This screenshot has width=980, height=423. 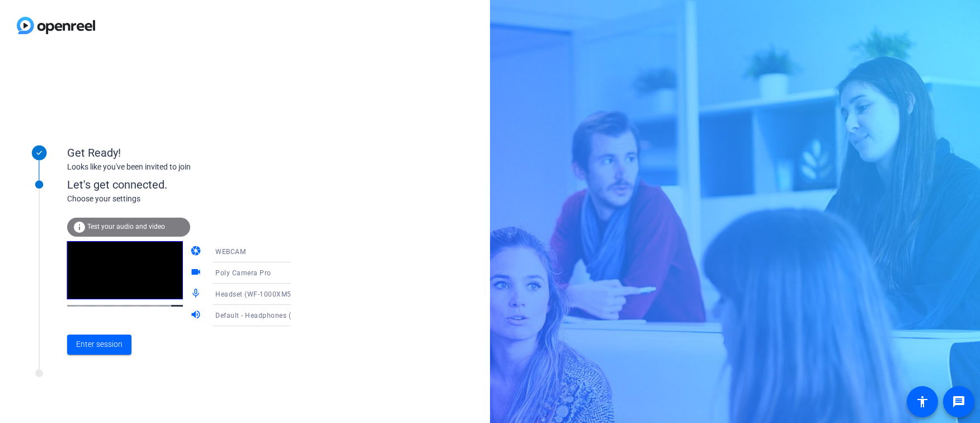 I want to click on mat-icon: message, so click(x=959, y=402).